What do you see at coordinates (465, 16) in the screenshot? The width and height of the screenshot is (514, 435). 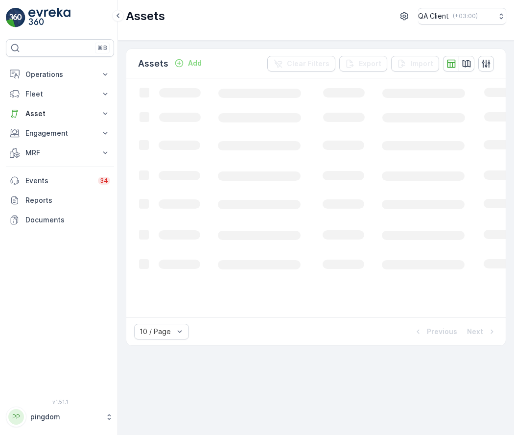 I see `p: ( +03:00 )` at bounding box center [465, 16].